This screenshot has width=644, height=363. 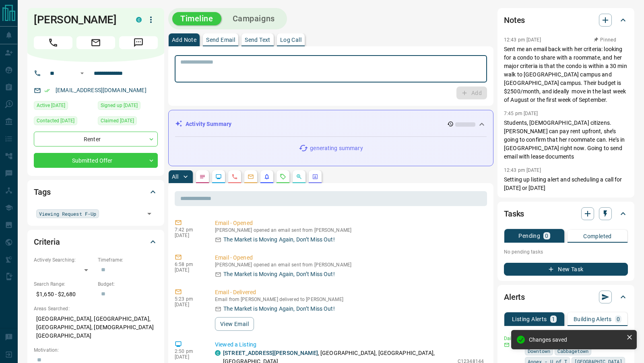 What do you see at coordinates (234, 177) in the screenshot?
I see `svg: Calls` at bounding box center [234, 177].